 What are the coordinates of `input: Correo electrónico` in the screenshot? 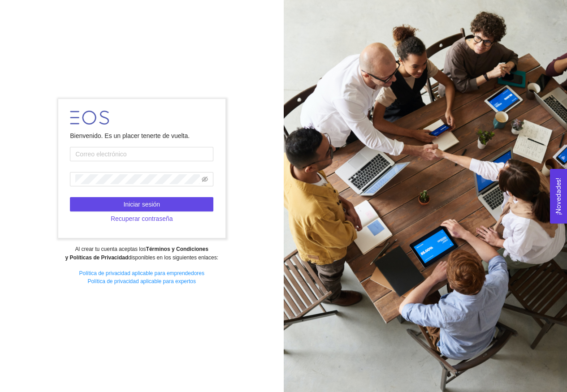 It's located at (141, 154).